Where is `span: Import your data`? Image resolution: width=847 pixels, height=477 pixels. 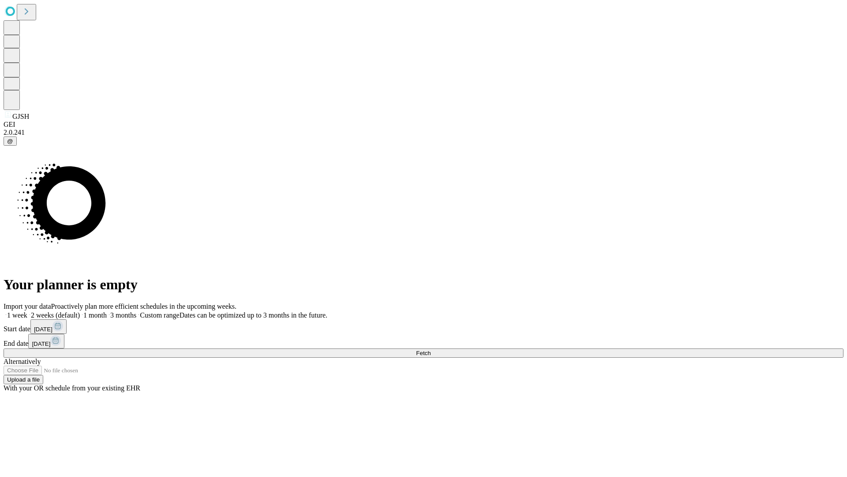 span: Import your data is located at coordinates (27, 306).